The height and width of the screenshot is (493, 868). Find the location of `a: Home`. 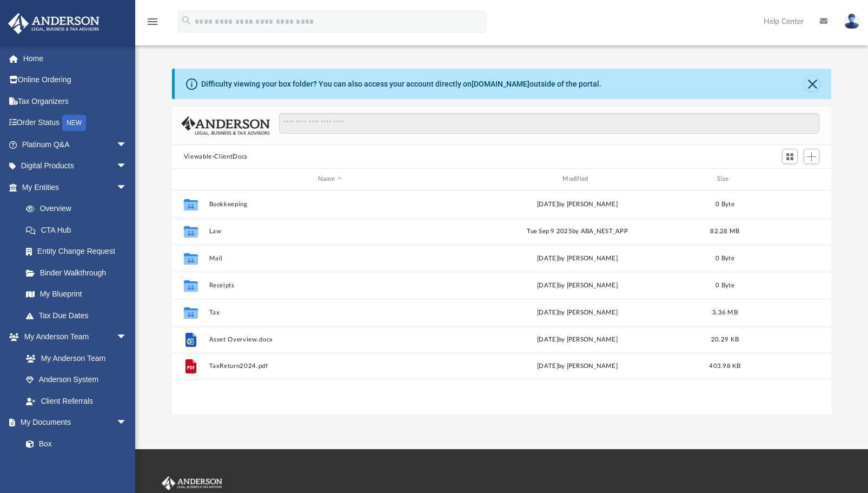

a: Home is located at coordinates (75, 58).